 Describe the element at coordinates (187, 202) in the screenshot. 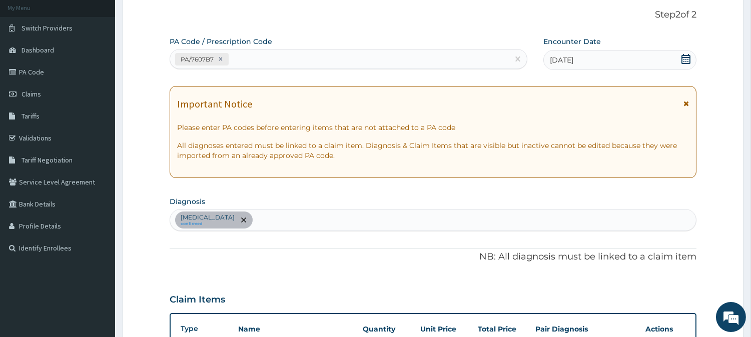

I see `label: Diagnosis` at that location.